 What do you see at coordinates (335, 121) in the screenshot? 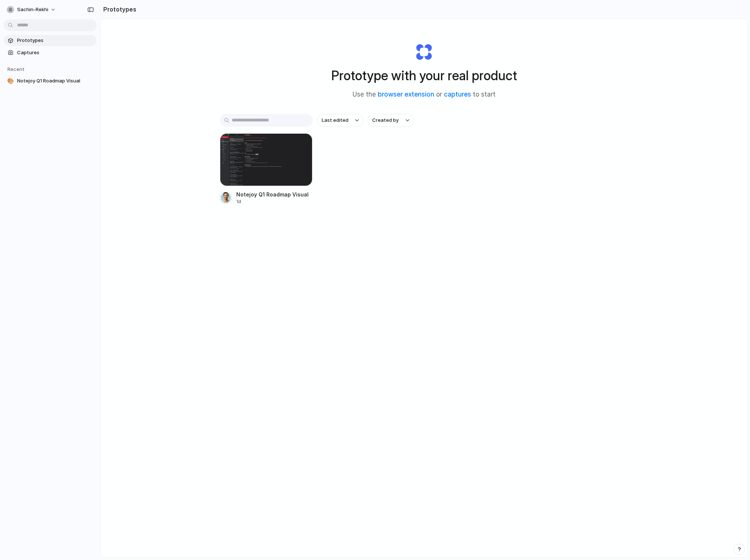
I see `span: Last edited` at bounding box center [335, 121].